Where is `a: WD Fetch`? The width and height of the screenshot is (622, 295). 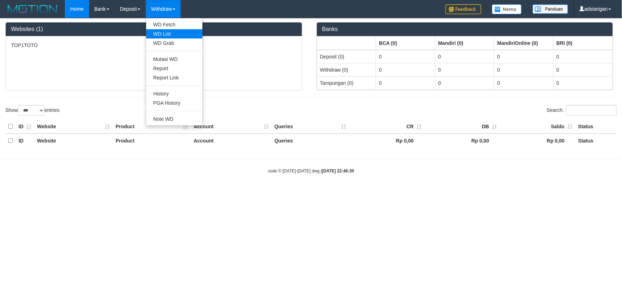
a: WD Fetch is located at coordinates (174, 25).